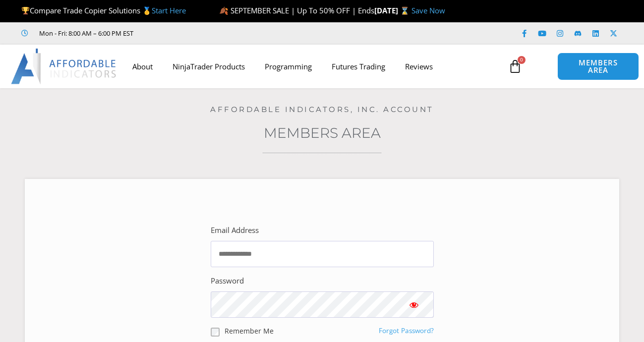  Describe the element at coordinates (104, 10) in the screenshot. I see `span: Compare Trade Copier Solutions 🥇` at that location.